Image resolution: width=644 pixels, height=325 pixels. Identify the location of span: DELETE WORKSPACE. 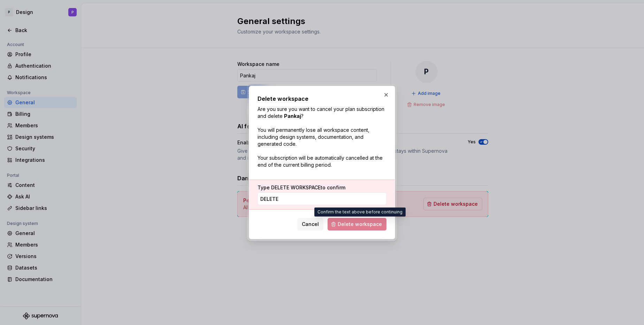
(296, 187).